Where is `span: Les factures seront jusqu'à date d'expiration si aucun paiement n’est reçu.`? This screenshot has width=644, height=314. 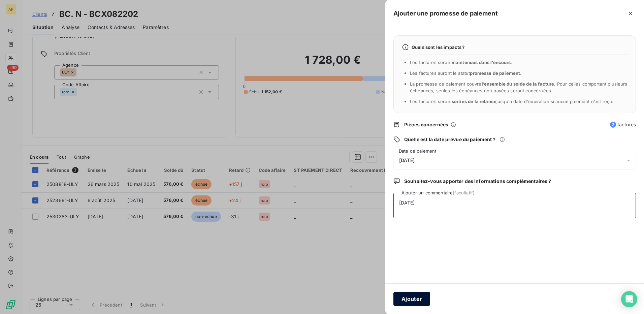
span: Les factures seront jusqu'à date d'expiration si aucun paiement n’est reçu. is located at coordinates (511, 101).